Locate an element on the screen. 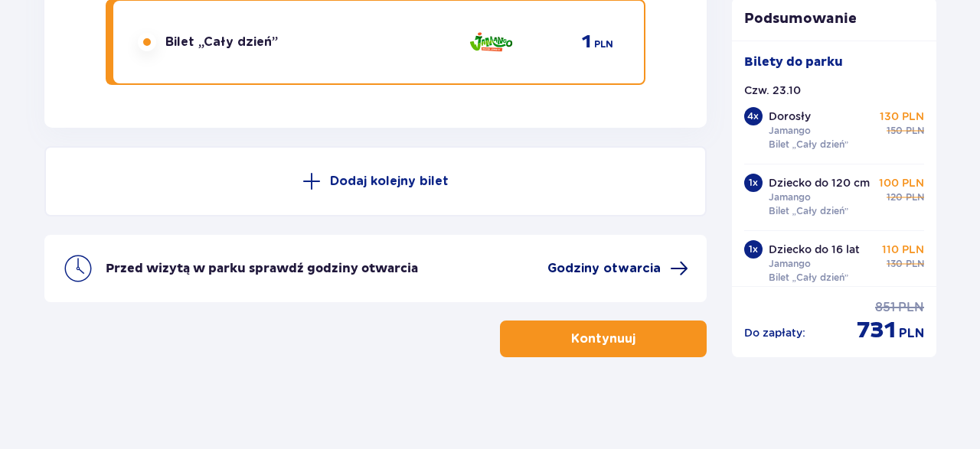 This screenshot has height=449, width=980. span: 120 is located at coordinates (894, 197).